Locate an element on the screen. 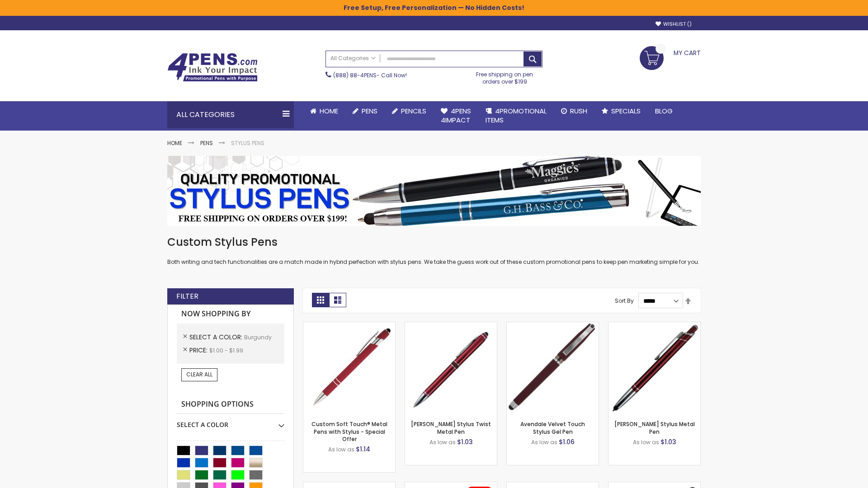 The image size is (868, 488). img: Colter Stylus Twist Metal Pen-Burgundy is located at coordinates (450, 368).